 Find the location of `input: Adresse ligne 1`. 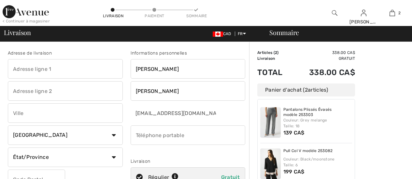

input: Adresse ligne 1 is located at coordinates (65, 69).